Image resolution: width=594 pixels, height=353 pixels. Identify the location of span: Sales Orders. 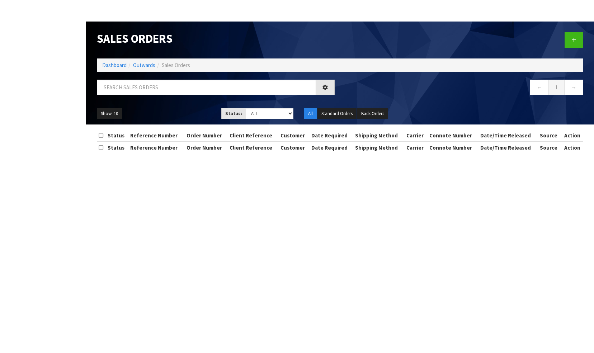
(176, 65).